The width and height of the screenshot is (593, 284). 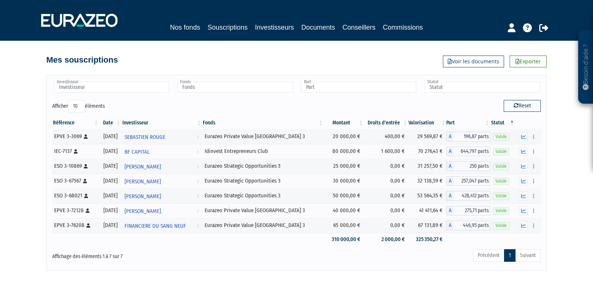 What do you see at coordinates (472, 166) in the screenshot?
I see `span: 250 parts` at bounding box center [472, 166].